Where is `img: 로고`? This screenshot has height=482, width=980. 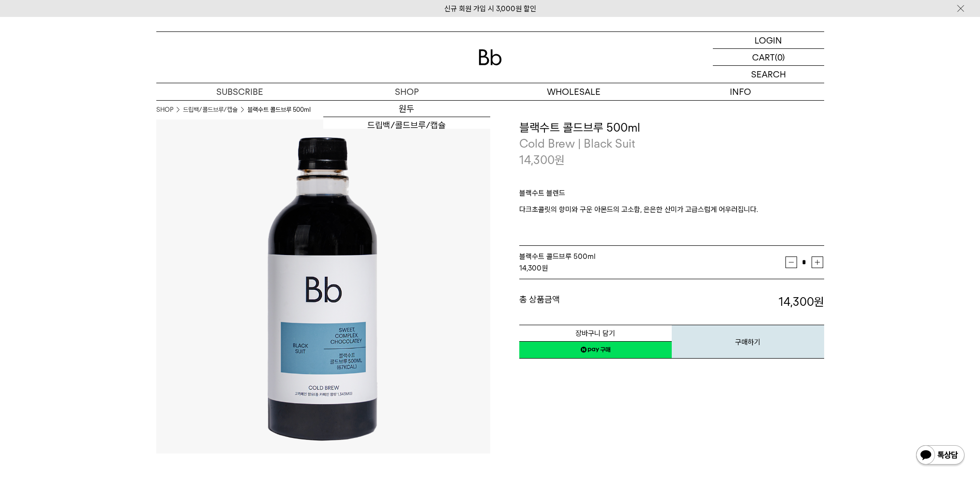 img: 로고 is located at coordinates (490, 57).